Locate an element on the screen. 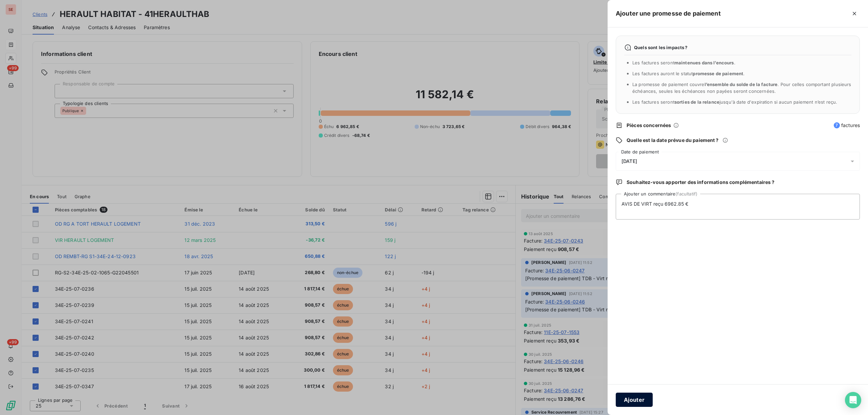  h5: Ajouter une promesse de paiement is located at coordinates (668, 13).